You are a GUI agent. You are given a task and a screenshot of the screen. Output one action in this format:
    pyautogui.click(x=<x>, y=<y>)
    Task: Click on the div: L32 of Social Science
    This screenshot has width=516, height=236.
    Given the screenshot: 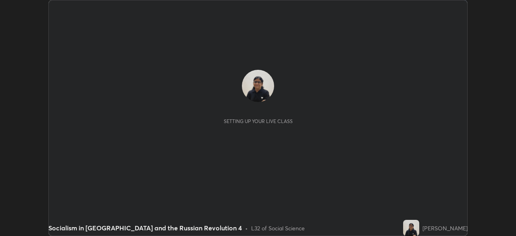 What is the action you would take?
    pyautogui.click(x=278, y=228)
    